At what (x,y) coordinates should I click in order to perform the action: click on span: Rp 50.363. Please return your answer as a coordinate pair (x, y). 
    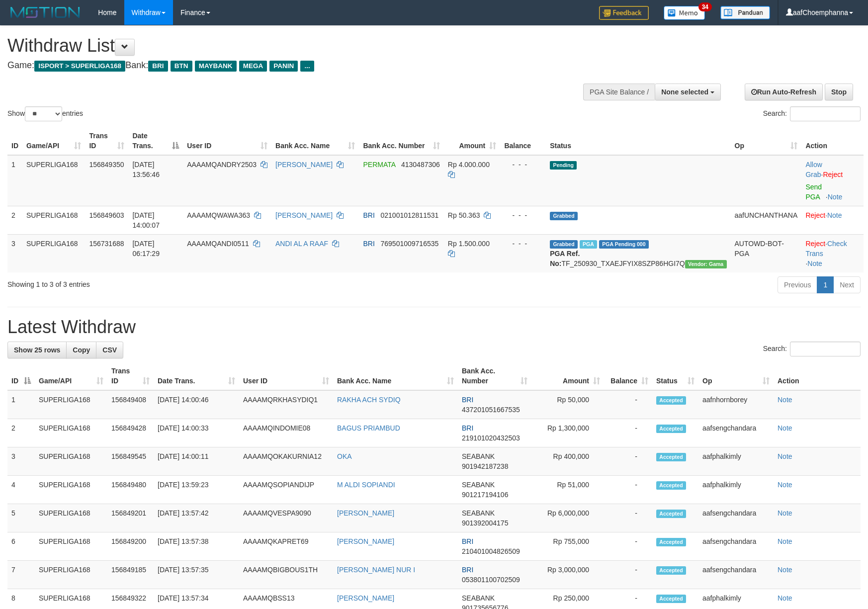
    Looking at the image, I should click on (464, 215).